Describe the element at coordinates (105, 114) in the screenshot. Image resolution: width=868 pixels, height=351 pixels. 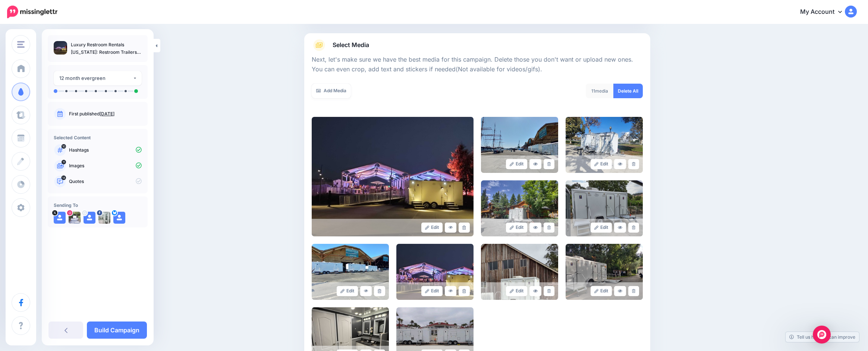
I see `p: First published` at that location.